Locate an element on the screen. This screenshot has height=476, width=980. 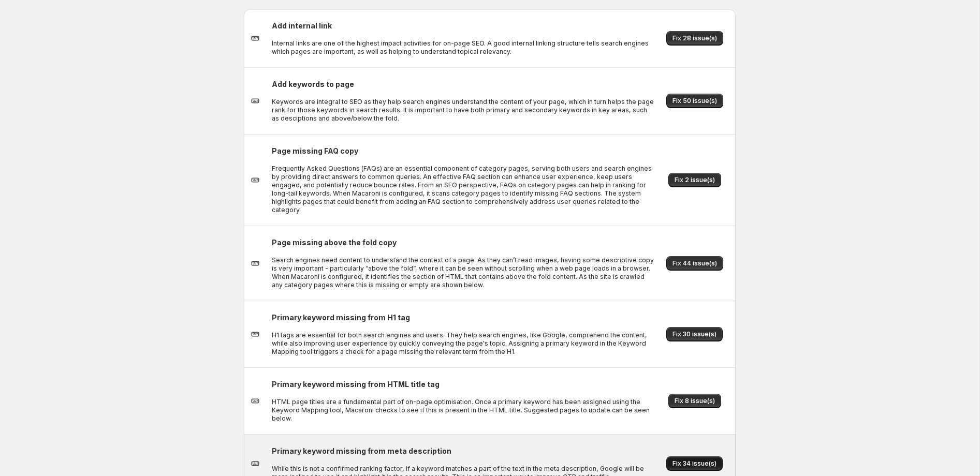
h2: Page missing above the fold copy is located at coordinates (334, 243).